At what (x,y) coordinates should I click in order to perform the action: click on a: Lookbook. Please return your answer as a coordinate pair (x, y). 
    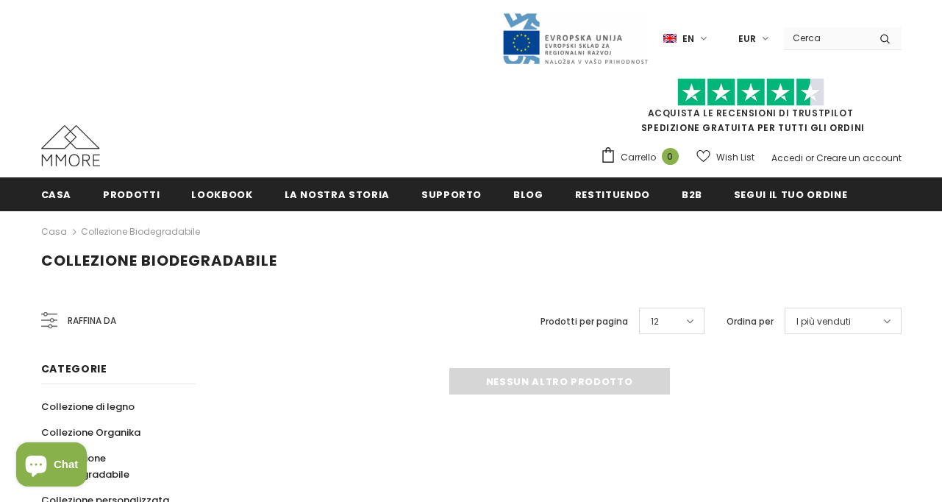
    Looking at the image, I should click on (221, 193).